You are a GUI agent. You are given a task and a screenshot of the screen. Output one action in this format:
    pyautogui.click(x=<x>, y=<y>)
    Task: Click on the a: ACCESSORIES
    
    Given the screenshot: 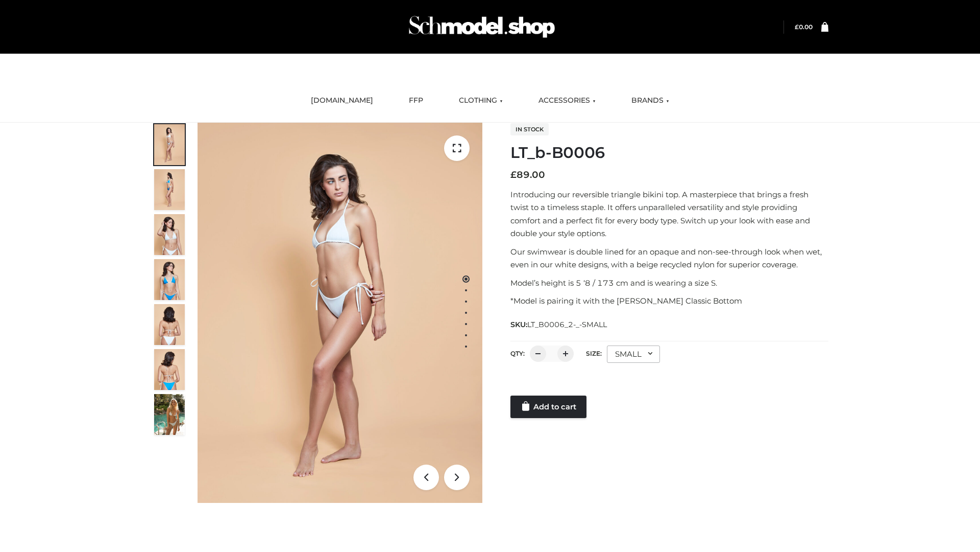 What is the action you would take?
    pyautogui.click(x=567, y=101)
    